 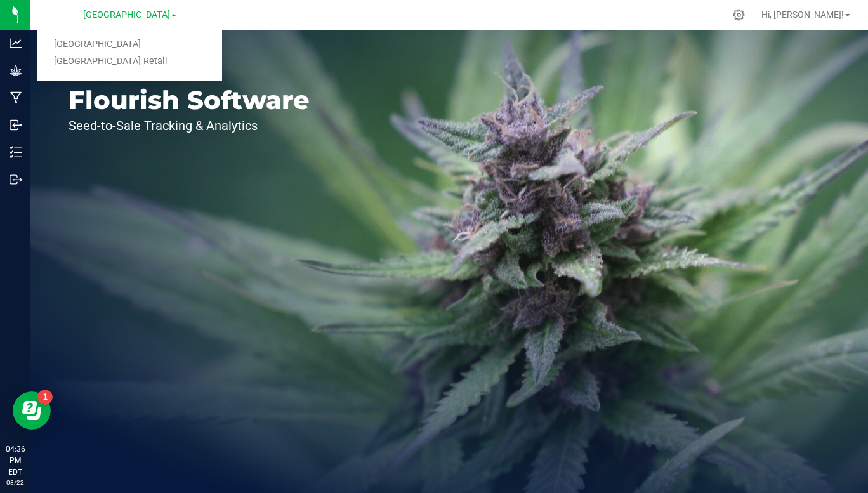 What do you see at coordinates (189, 100) in the screenshot?
I see `p: Flourish Software` at bounding box center [189, 100].